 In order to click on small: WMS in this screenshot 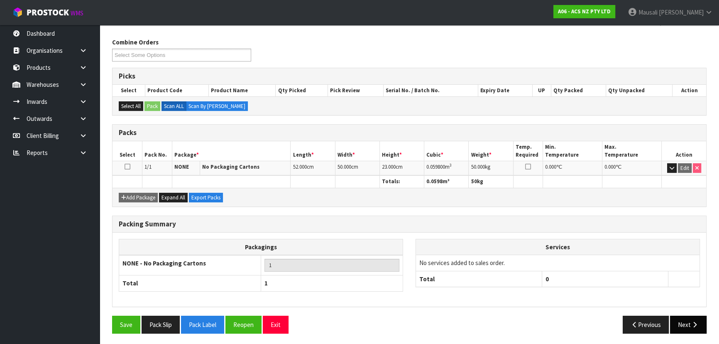, I will do `click(77, 13)`.